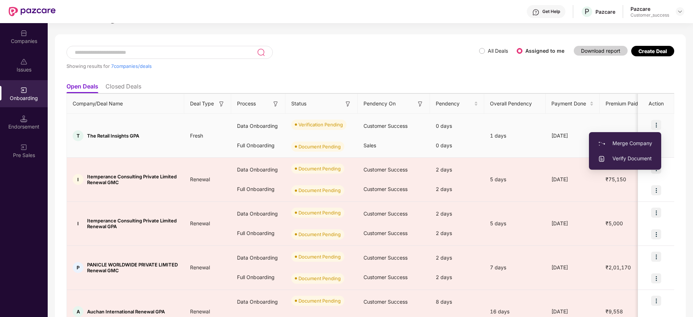  What do you see at coordinates (113, 136) in the screenshot?
I see `span: The Retail Insights GPA` at bounding box center [113, 136].